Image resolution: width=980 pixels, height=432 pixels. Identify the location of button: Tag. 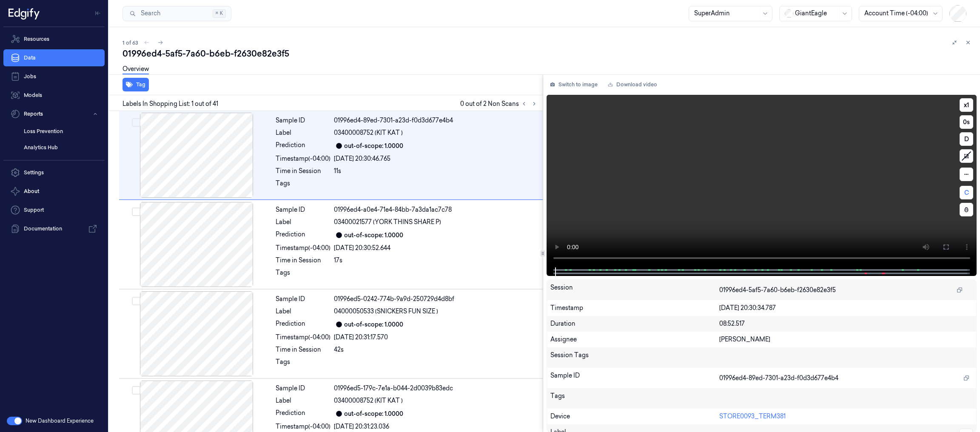
(135, 85).